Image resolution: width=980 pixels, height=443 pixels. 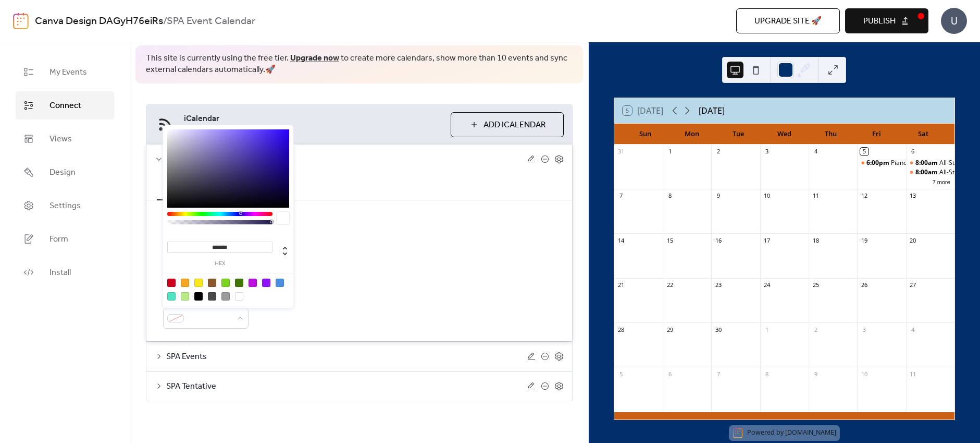 I want to click on div: Wed, so click(x=784, y=134).